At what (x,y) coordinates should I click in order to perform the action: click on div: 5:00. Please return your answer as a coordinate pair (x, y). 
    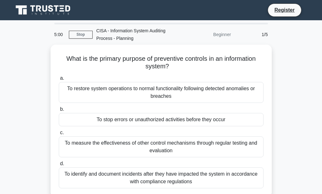
    Looking at the image, I should click on (60, 34).